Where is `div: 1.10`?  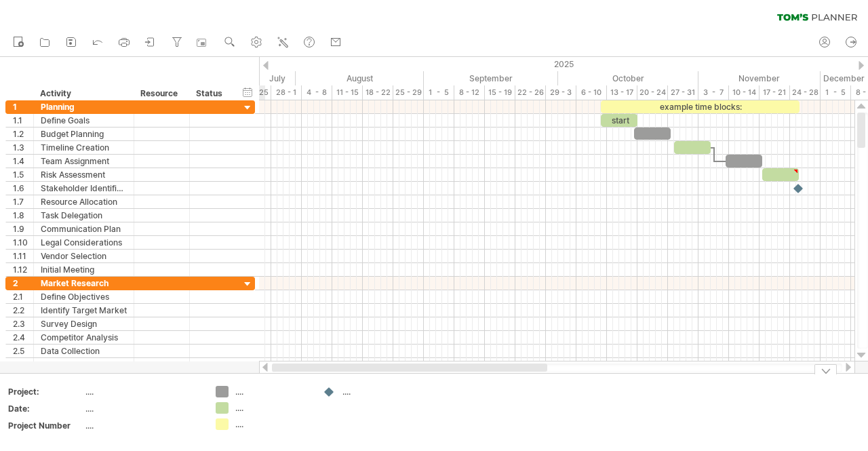 div: 1.10 is located at coordinates (23, 242).